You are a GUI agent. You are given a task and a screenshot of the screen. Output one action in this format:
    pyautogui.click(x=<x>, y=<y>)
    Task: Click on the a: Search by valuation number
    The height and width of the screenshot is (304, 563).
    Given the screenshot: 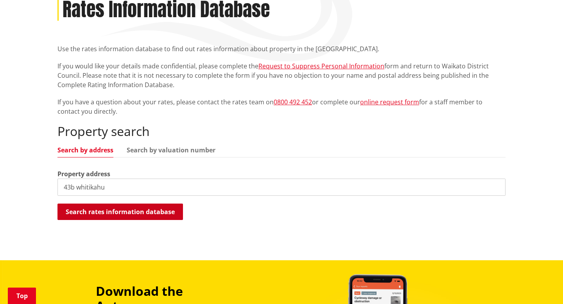 What is the action you would take?
    pyautogui.click(x=171, y=150)
    